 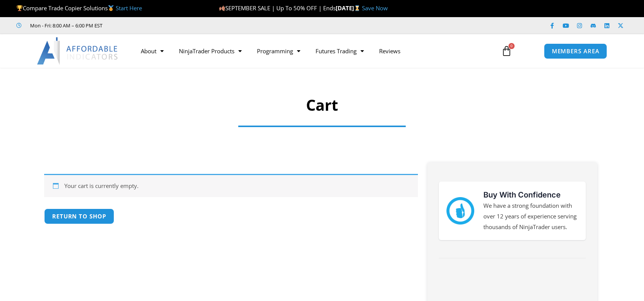 What do you see at coordinates (390, 51) in the screenshot?
I see `a: Reviews` at bounding box center [390, 51].